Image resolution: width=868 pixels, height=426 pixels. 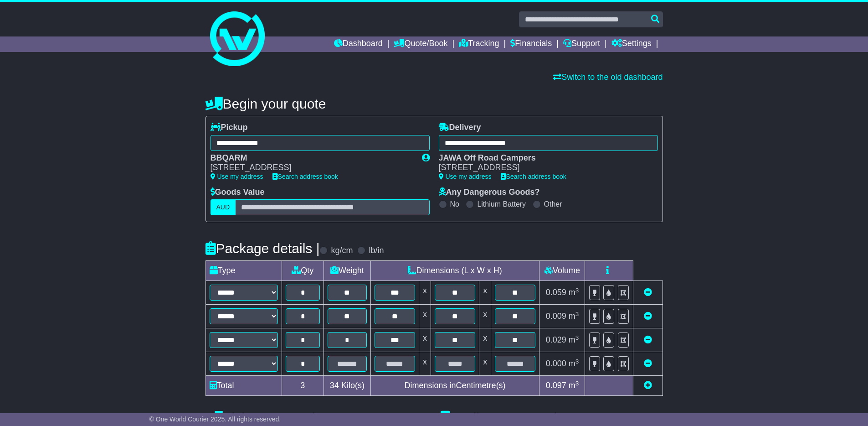 I want to click on h4: Pickup Instructions, so click(x=317, y=418).